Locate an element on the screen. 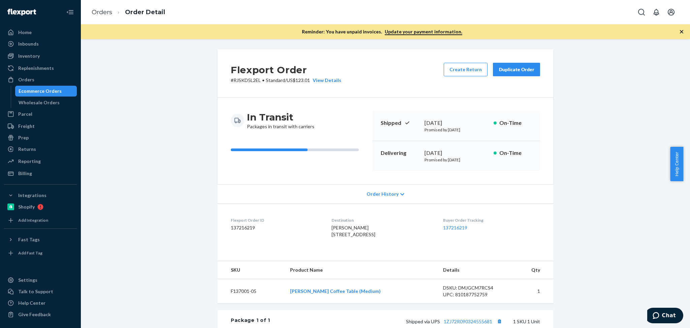  div: Prep is located at coordinates (23, 137).